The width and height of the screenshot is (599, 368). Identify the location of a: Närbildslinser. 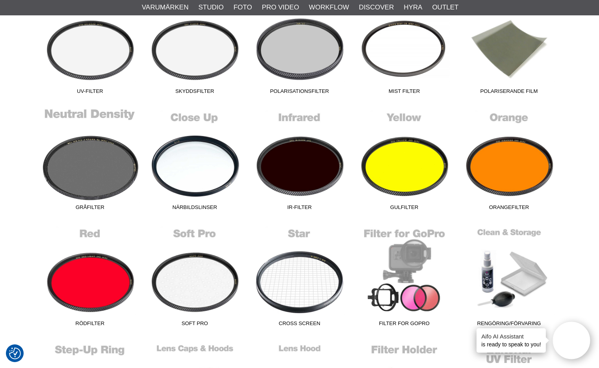
(195, 161).